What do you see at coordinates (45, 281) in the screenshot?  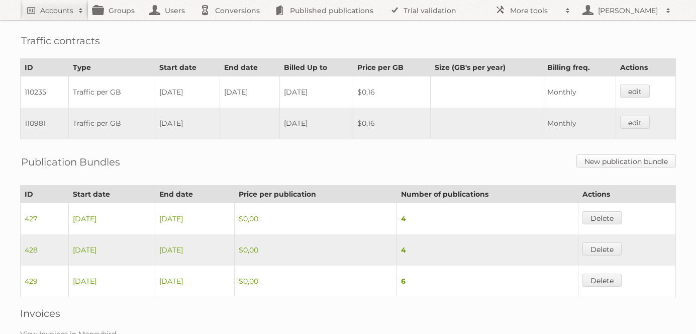 I see `td: 429` at bounding box center [45, 281].